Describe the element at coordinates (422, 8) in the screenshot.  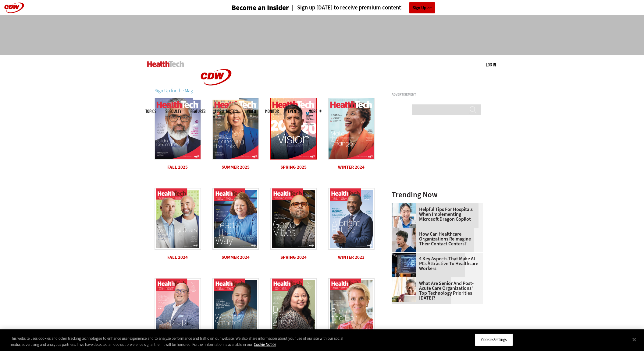
I see `a: Sign Up` at that location.